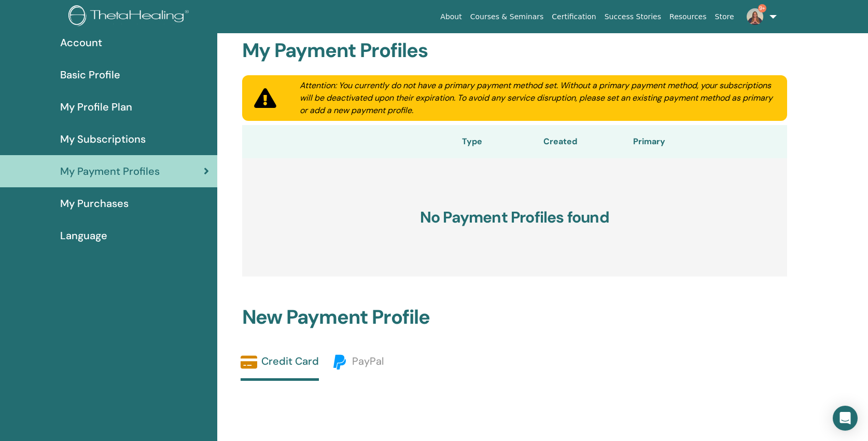  I want to click on a: Resources, so click(688, 17).